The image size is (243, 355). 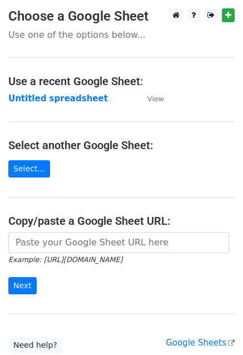 What do you see at coordinates (156, 98) in the screenshot?
I see `small: View` at bounding box center [156, 98].